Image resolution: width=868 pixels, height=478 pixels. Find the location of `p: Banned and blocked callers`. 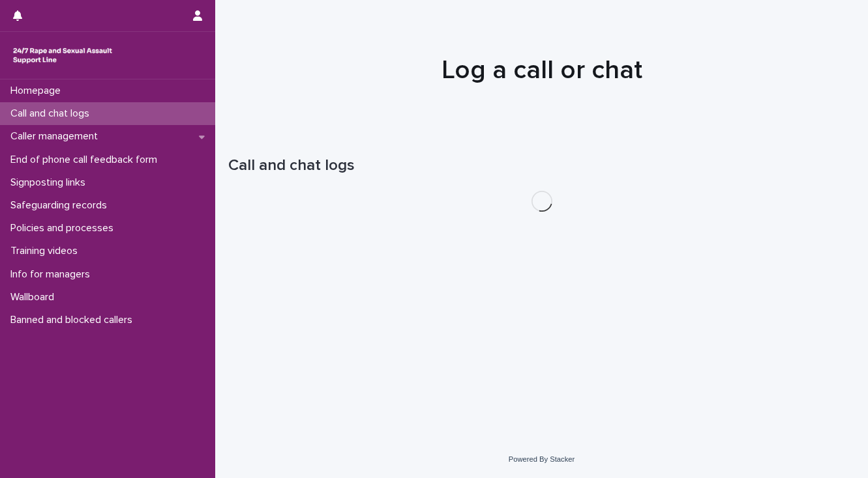

p: Banned and blocked callers is located at coordinates (74, 320).